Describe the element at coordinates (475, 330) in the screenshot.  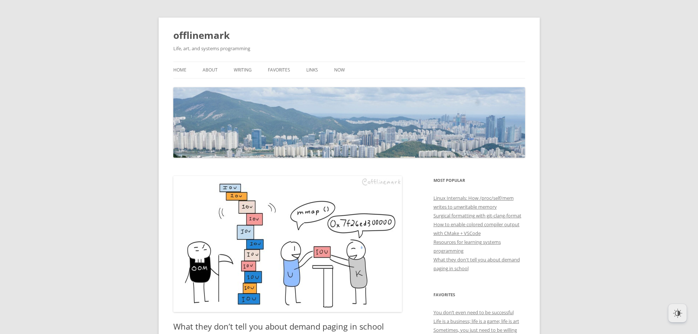
I see `a: Sometimes, you just need to be willing` at that location.